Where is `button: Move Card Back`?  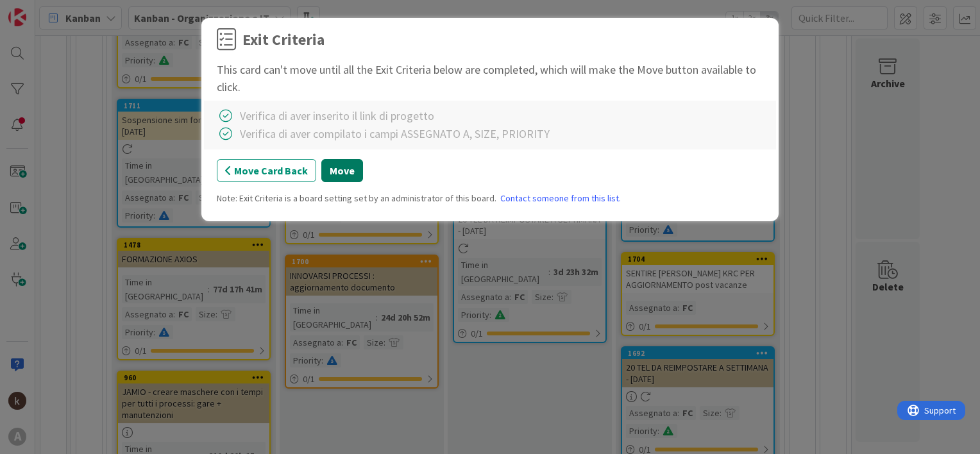
button: Move Card Back is located at coordinates (266, 171).